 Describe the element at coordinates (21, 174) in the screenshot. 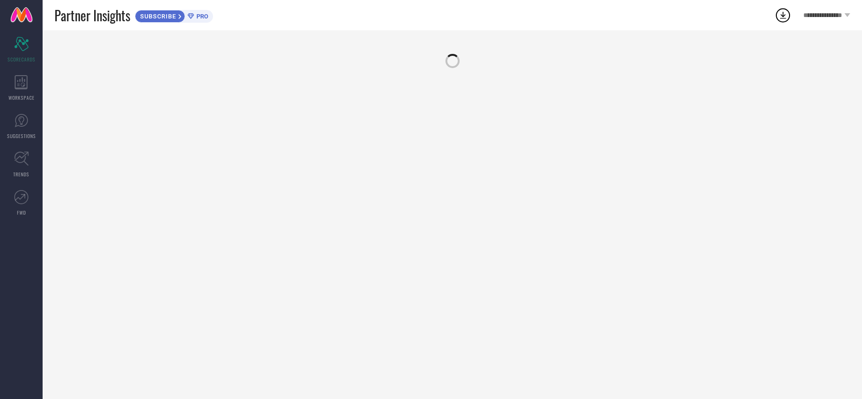

I see `span: TRENDS` at that location.